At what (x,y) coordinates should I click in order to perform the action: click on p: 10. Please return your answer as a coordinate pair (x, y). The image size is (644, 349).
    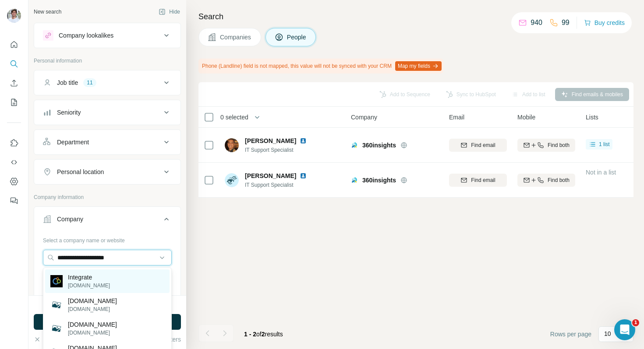
    Looking at the image, I should click on (608, 334).